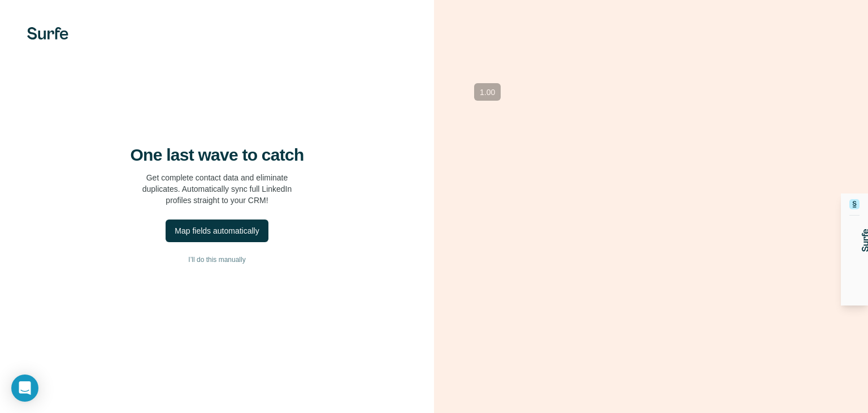 This screenshot has height=413, width=868. What do you see at coordinates (25, 388) in the screenshot?
I see `div: Open Intercom Messenger` at bounding box center [25, 388].